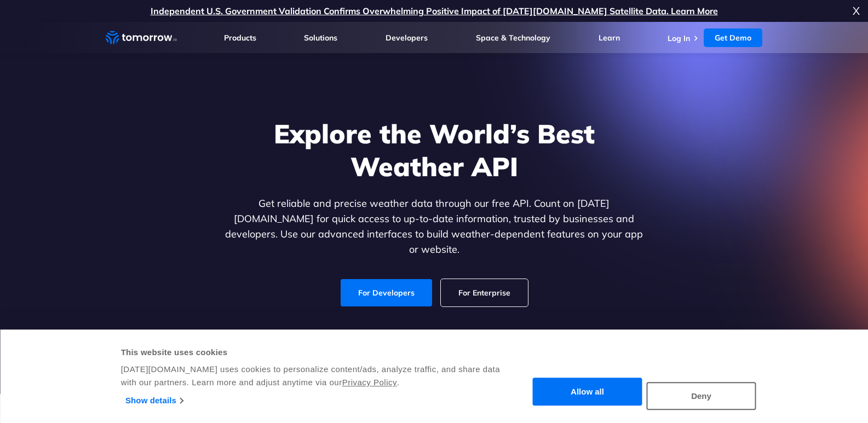  I want to click on a: For Enterprise, so click(484, 293).